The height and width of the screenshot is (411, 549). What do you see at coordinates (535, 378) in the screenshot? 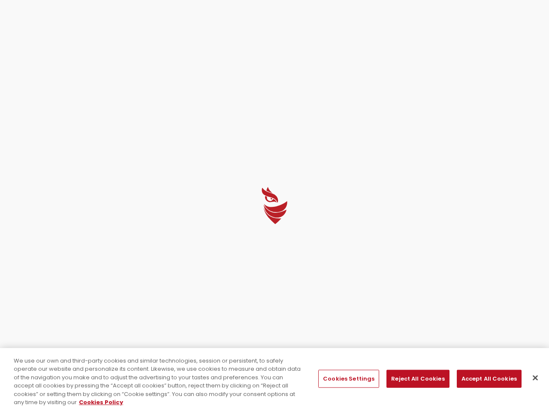
I see `button: Close` at bounding box center [535, 378].